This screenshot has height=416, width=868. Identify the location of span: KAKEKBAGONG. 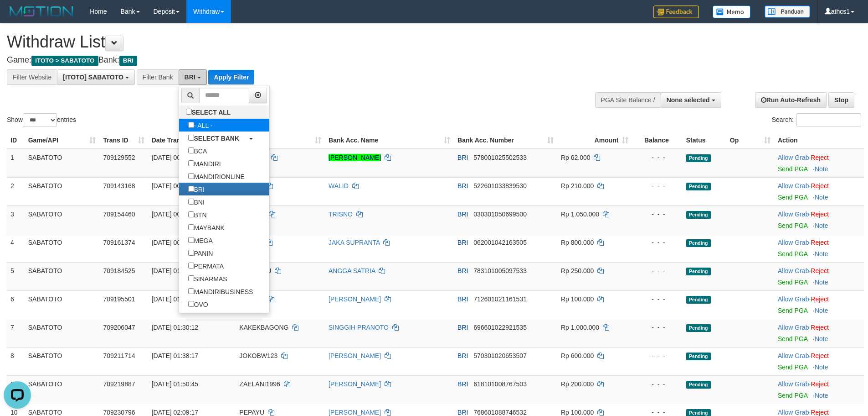
(264, 327).